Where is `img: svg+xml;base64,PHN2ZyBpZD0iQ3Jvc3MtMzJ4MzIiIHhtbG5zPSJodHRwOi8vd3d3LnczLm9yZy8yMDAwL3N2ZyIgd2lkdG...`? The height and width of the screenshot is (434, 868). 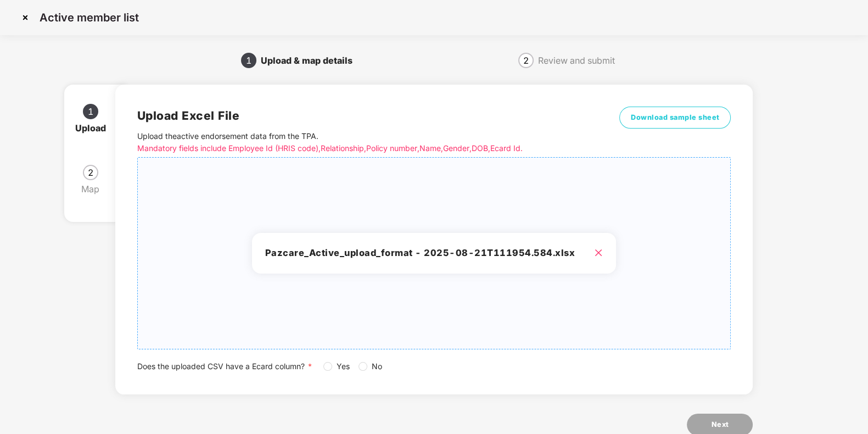 img: svg+xml;base64,PHN2ZyBpZD0iQ3Jvc3MtMzJ4MzIiIHhtbG5zPSJodHRwOi8vd3d3LnczLm9yZy8yMDAwL3N2ZyIgd2lkdG... is located at coordinates (26, 18).